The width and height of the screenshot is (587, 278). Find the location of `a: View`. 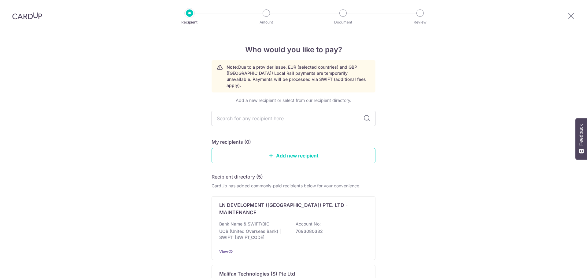

a: View is located at coordinates (223, 252).